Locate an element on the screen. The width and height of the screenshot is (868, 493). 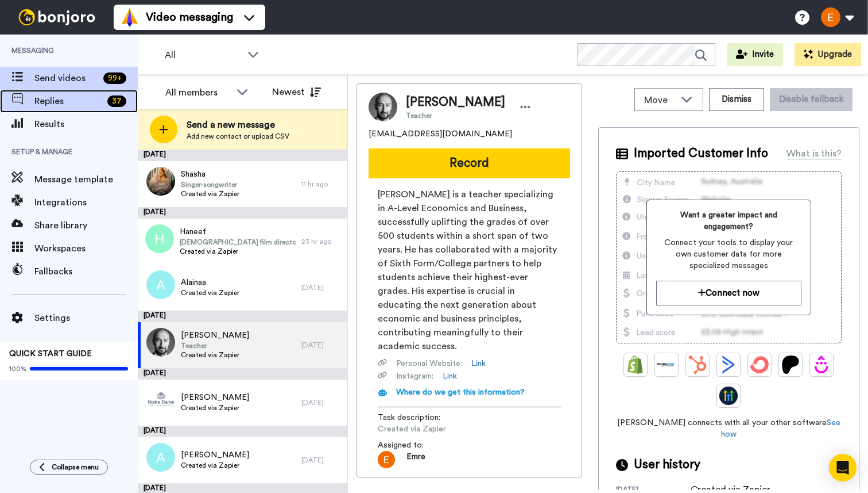
img: ConvertKit is located at coordinates (760, 364).